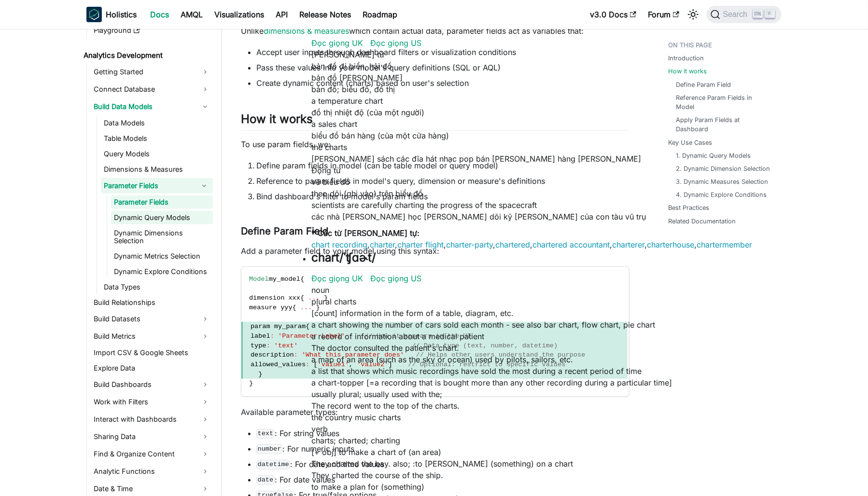  Describe the element at coordinates (589, 302) in the screenshot. I see `div: plural charts` at that location.